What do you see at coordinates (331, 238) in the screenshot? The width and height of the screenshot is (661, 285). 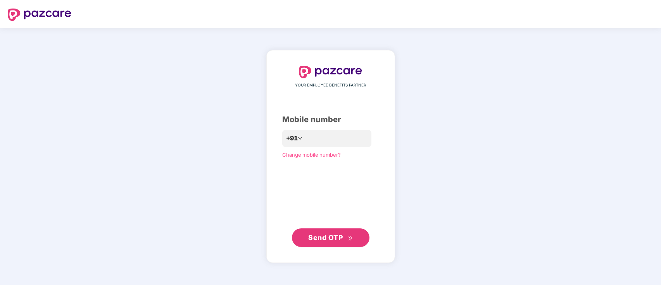 I see `button: Send OTPdouble-right` at bounding box center [331, 238].